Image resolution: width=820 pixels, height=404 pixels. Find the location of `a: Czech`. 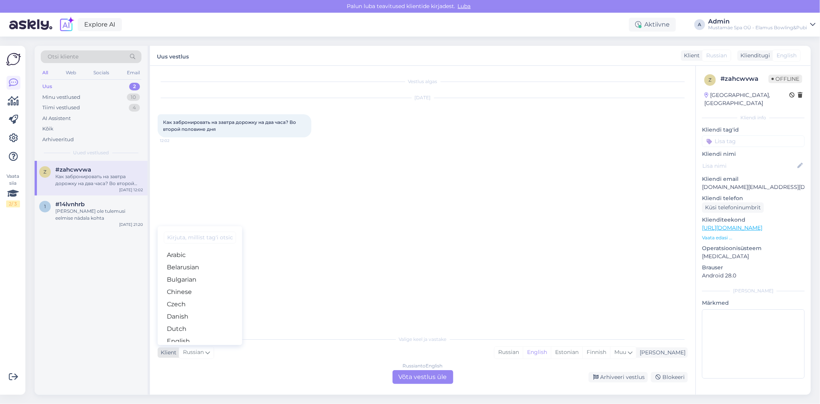

a: Czech is located at coordinates (200, 304).